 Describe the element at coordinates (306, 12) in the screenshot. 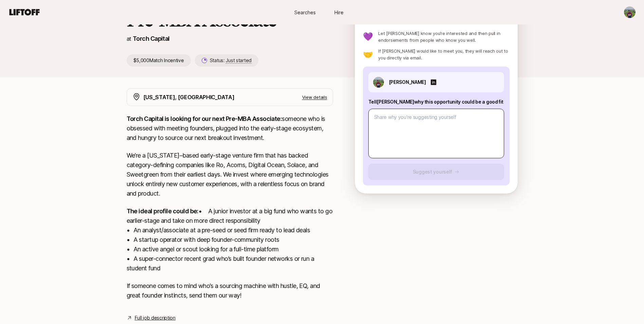

I see `a: Searches` at that location.